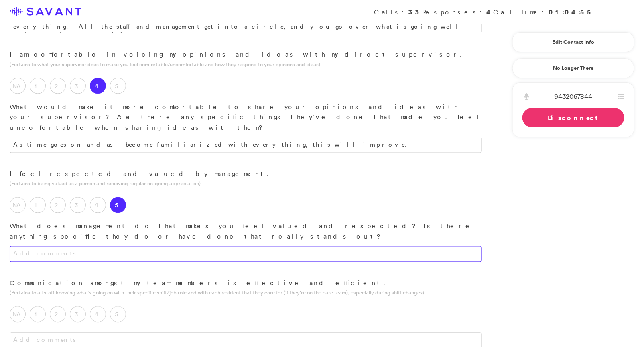 The image size is (644, 347). What do you see at coordinates (246, 283) in the screenshot?
I see `p: Communication amongst my team members is effective and efficient.` at bounding box center [246, 283].